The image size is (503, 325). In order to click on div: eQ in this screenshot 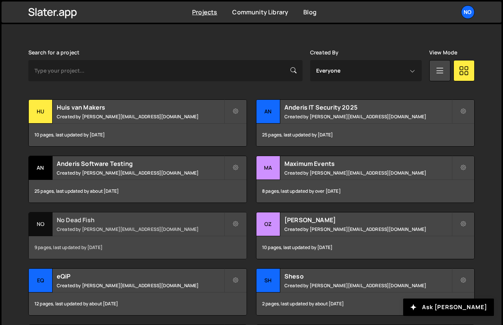, I will do `click(40, 280)`.